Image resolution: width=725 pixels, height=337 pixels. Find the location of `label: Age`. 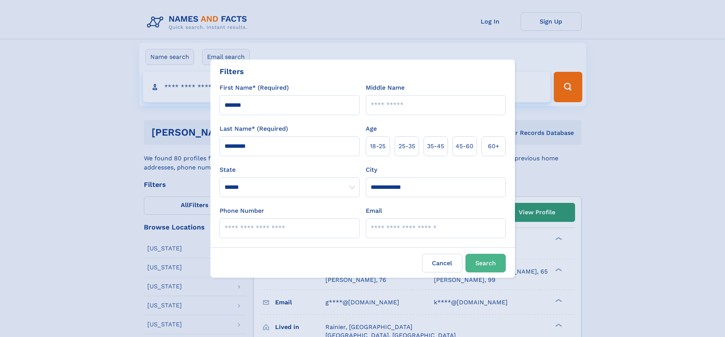

label: Age is located at coordinates (371, 129).